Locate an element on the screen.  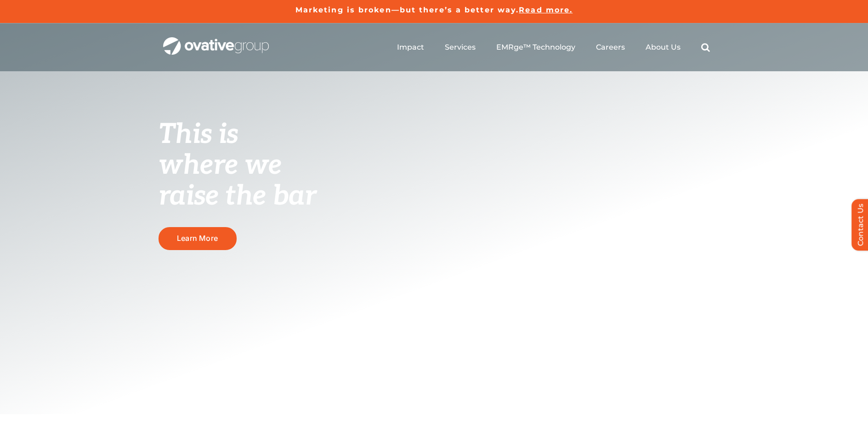
a: EMRge™ Technology is located at coordinates (535, 47).